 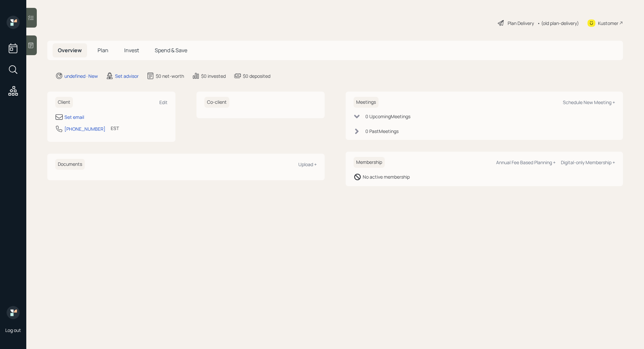 What do you see at coordinates (381, 131) in the screenshot?
I see `div: 0 Past Meeting s` at bounding box center [381, 131].